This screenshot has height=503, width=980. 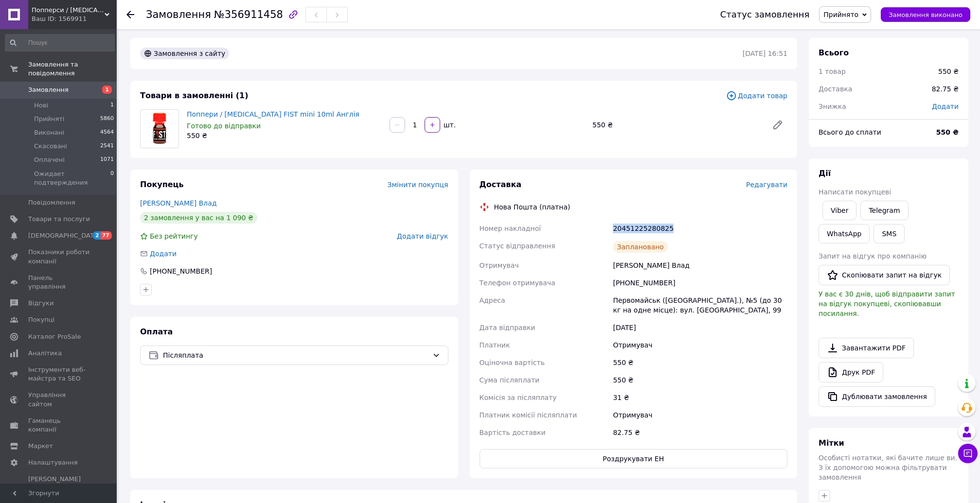 I want to click on span: Скасовані, so click(x=51, y=146).